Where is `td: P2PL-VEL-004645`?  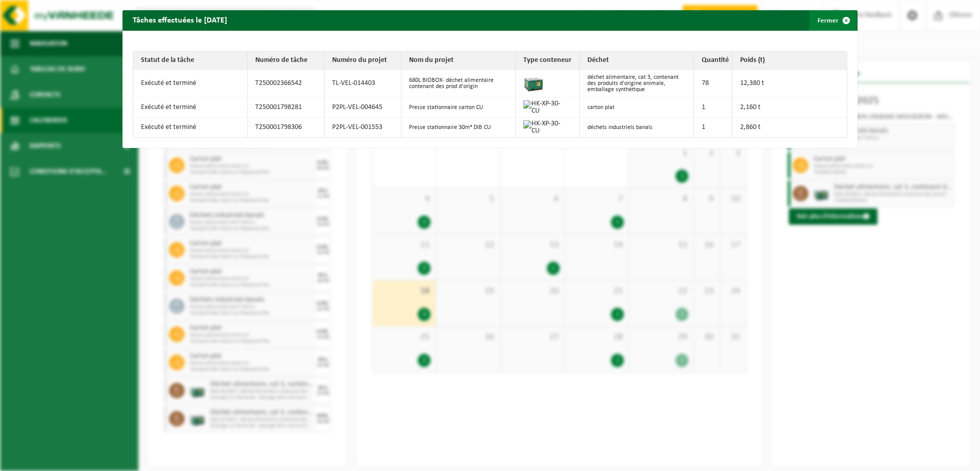
td: P2PL-VEL-004645 is located at coordinates (363, 107).